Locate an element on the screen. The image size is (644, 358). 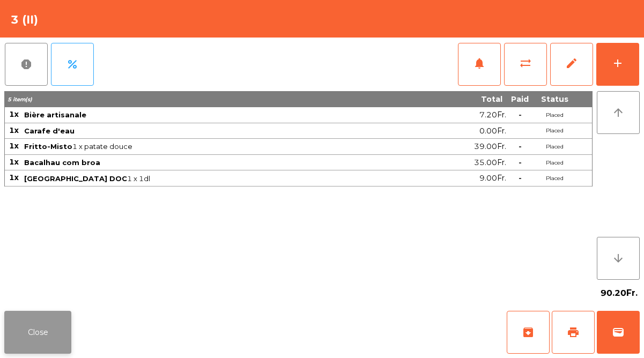
span: Carafe d'eau is located at coordinates (49, 131).